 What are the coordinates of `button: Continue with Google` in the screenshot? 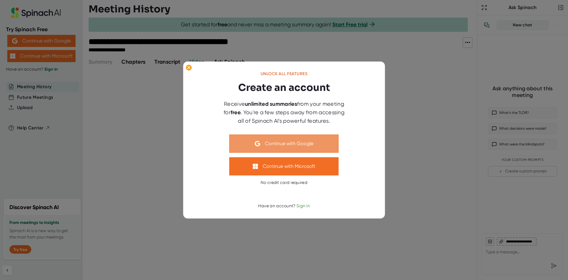 It's located at (284, 144).